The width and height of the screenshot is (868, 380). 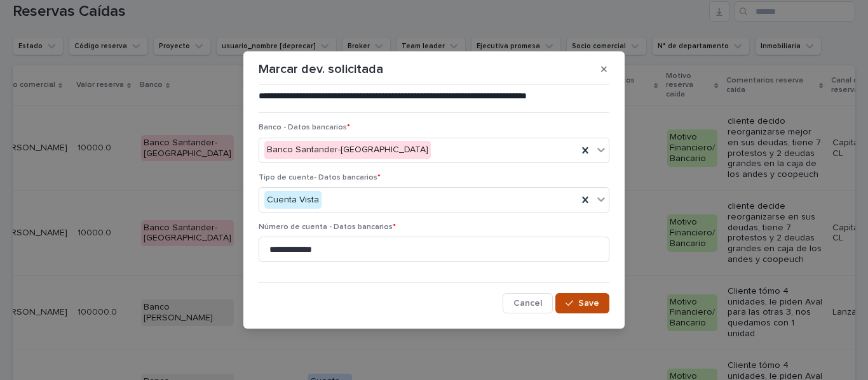 What do you see at coordinates (319, 178) in the screenshot?
I see `span: Tipo de cuenta- Datos bancarios` at bounding box center [319, 178].